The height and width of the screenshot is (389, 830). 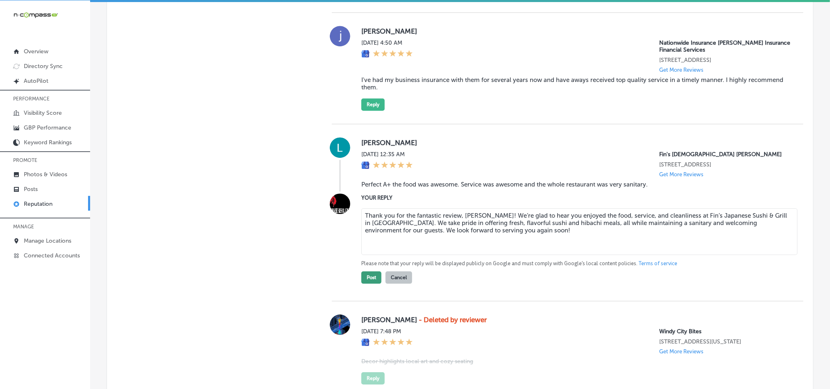 What do you see at coordinates (36, 51) in the screenshot?
I see `p: Overview` at bounding box center [36, 51].